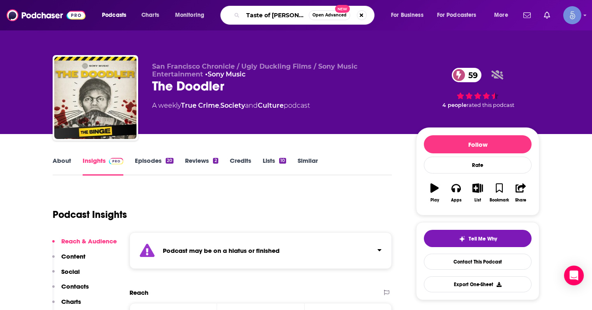 The width and height of the screenshot is (592, 310). Describe the element at coordinates (477, 200) in the screenshot. I see `div: List` at that location.